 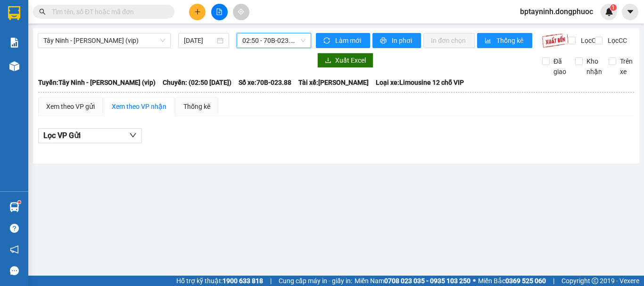 What do you see at coordinates (449, 40) in the screenshot?
I see `button: In đơn chọn` at bounding box center [449, 40].